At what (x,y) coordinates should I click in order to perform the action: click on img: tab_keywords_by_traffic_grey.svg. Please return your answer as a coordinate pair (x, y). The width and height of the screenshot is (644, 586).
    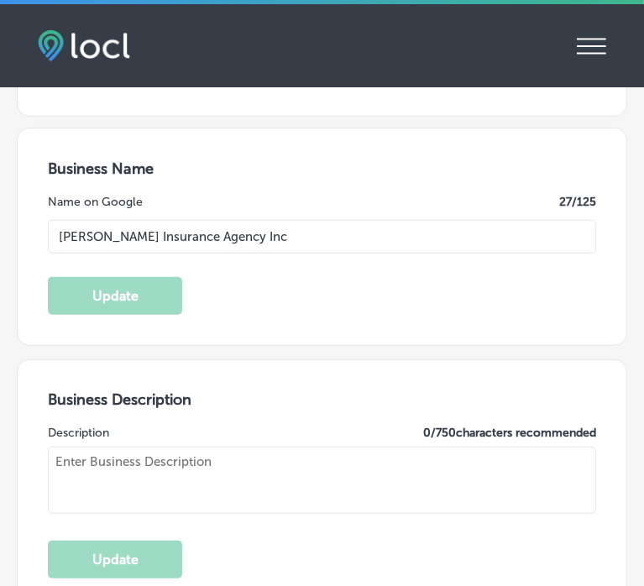
    Looking at the image, I should click on (174, 104).